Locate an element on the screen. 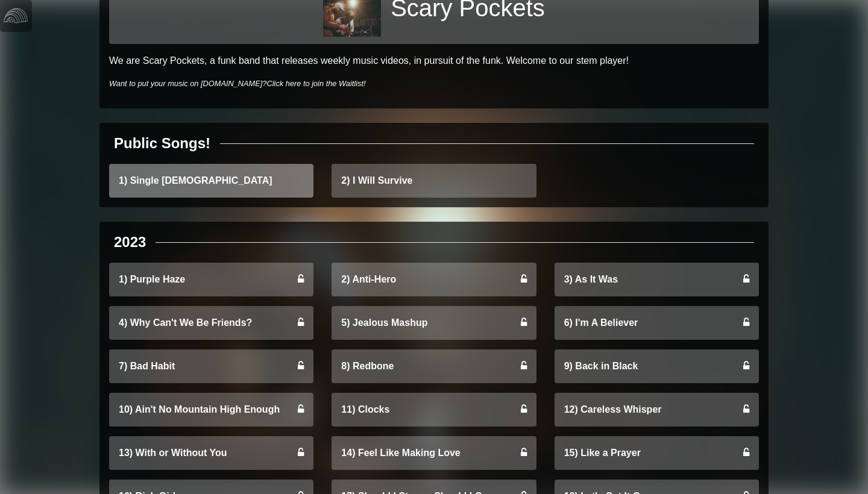 The image size is (868, 494). a: 5) Jealous Mashup is located at coordinates (433, 323).